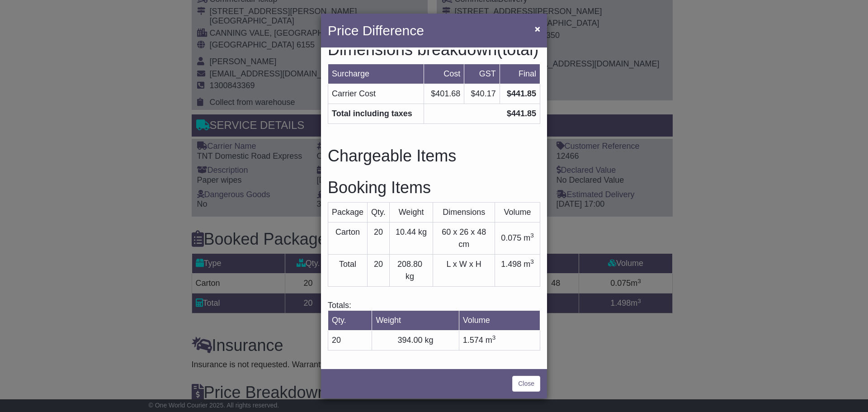 The width and height of the screenshot is (868, 412). Describe the element at coordinates (444, 94) in the screenshot. I see `td: $401.68` at that location.